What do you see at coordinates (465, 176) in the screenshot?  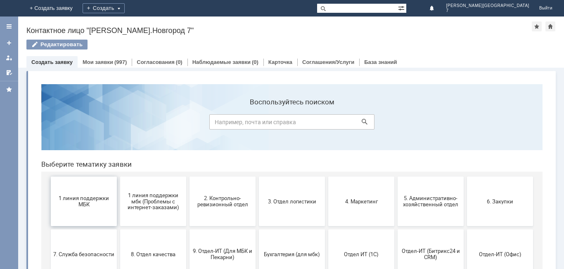 I see `span: Отдел-ИТ (Офис)` at bounding box center [465, 176].